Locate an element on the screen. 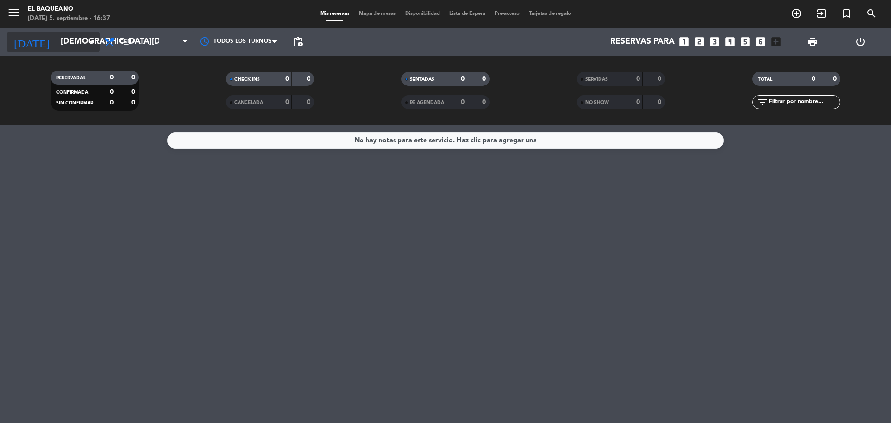 This screenshot has height=423, width=891. span: SERVIDAS is located at coordinates (596, 79).